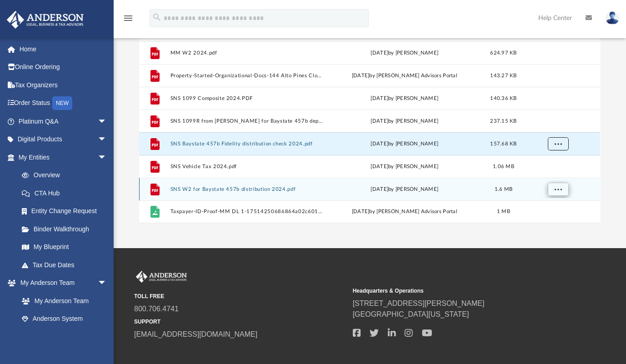 This screenshot has height=364, width=626. I want to click on img: User Pic, so click(613, 18).